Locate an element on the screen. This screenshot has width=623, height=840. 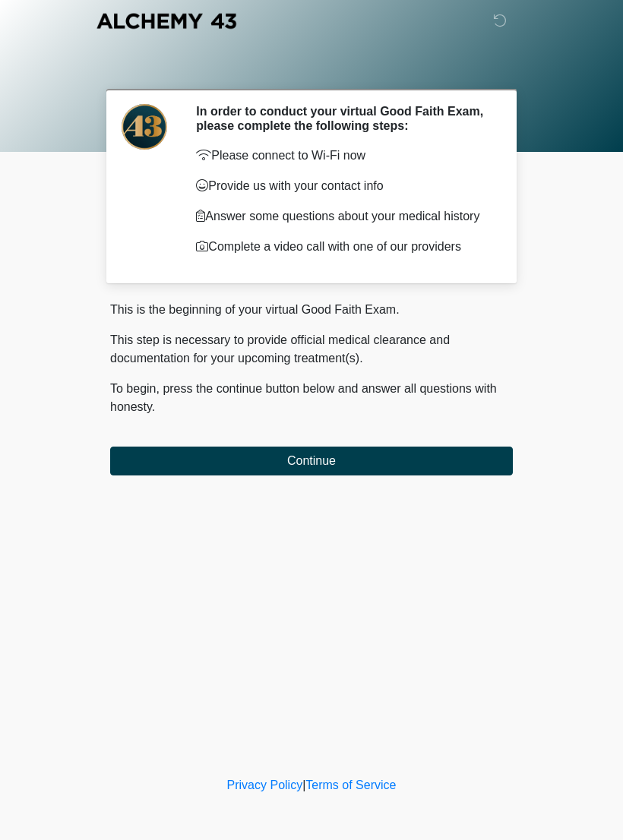
a: Privacy Policy is located at coordinates (265, 784).